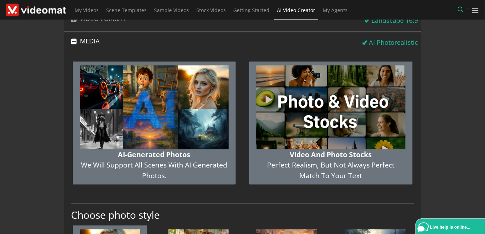  I want to click on span: Live help is online..., so click(450, 227).